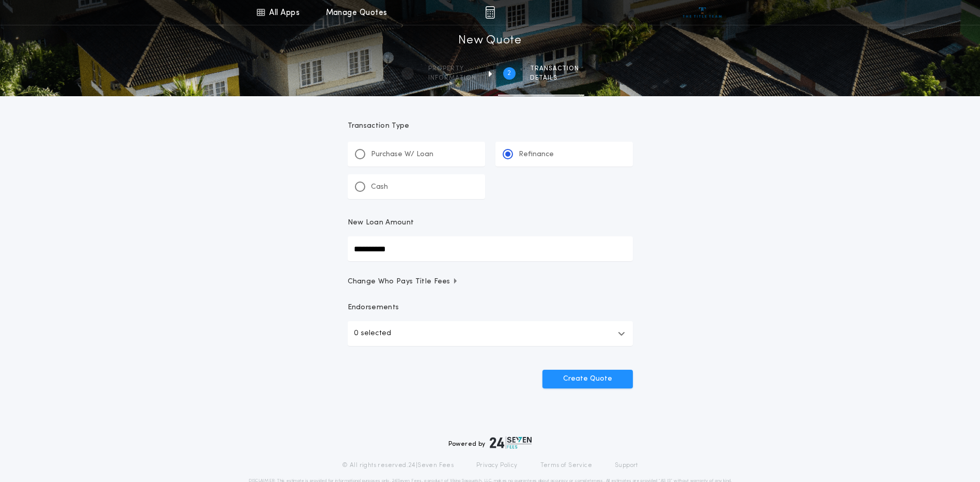 The height and width of the screenshot is (482, 980). I want to click on span: information, so click(452, 78).